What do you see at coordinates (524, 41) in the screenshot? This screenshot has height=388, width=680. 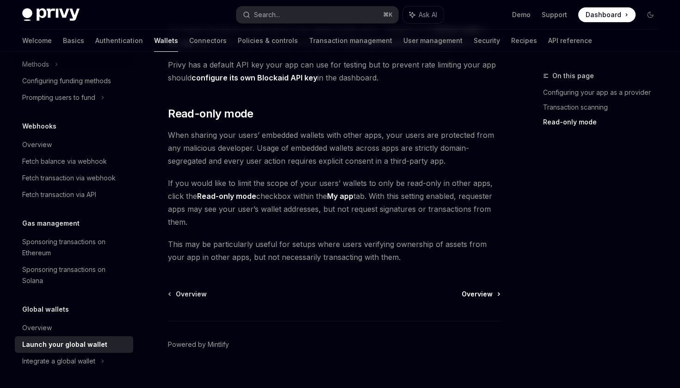 I see `a: Recipes` at bounding box center [524, 41].